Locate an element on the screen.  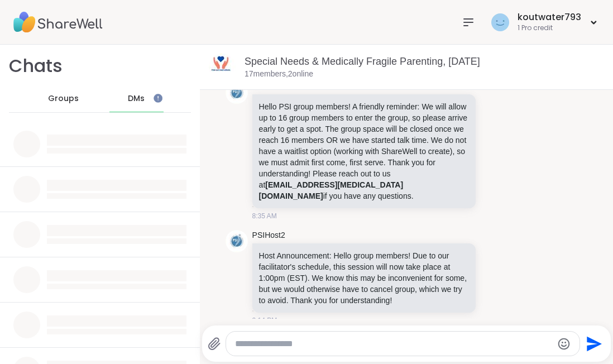
button: Emoji picker is located at coordinates (564, 343).